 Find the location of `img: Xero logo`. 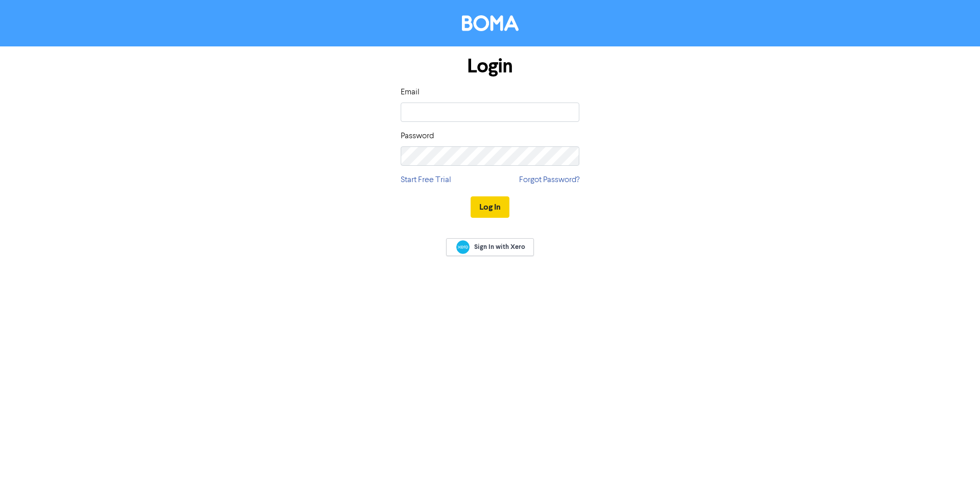

img: Xero logo is located at coordinates (463, 247).